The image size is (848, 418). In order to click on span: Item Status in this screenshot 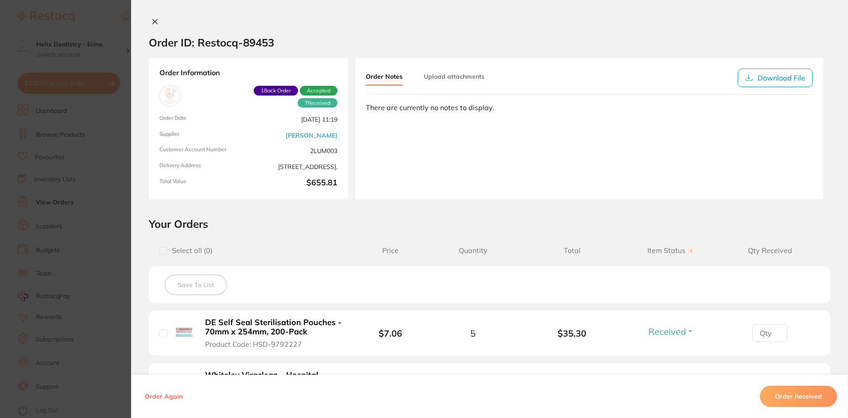, I will do `click(671, 251)`.